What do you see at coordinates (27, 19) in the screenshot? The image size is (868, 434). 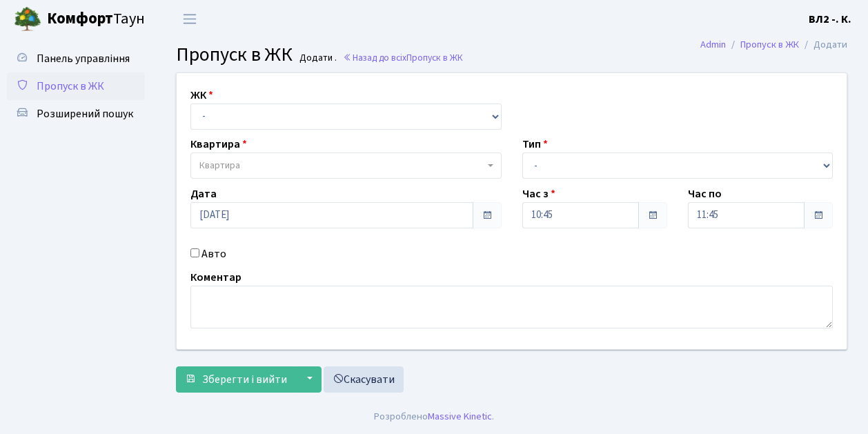 I see `img: logo.png` at bounding box center [27, 19].